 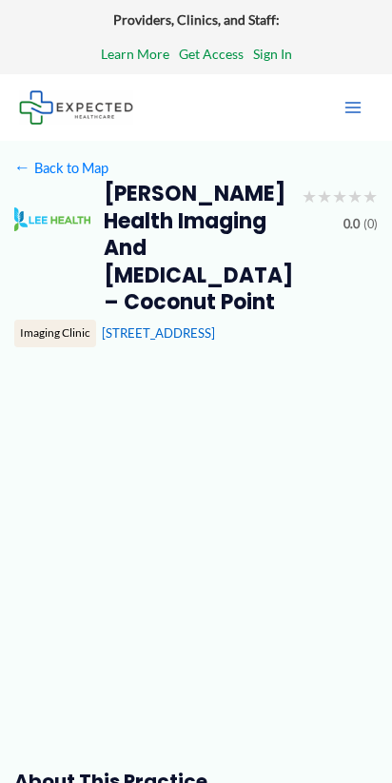 What do you see at coordinates (76, 107) in the screenshot?
I see `img: Expected Healthcare Logo - side, dark font, small` at bounding box center [76, 107].